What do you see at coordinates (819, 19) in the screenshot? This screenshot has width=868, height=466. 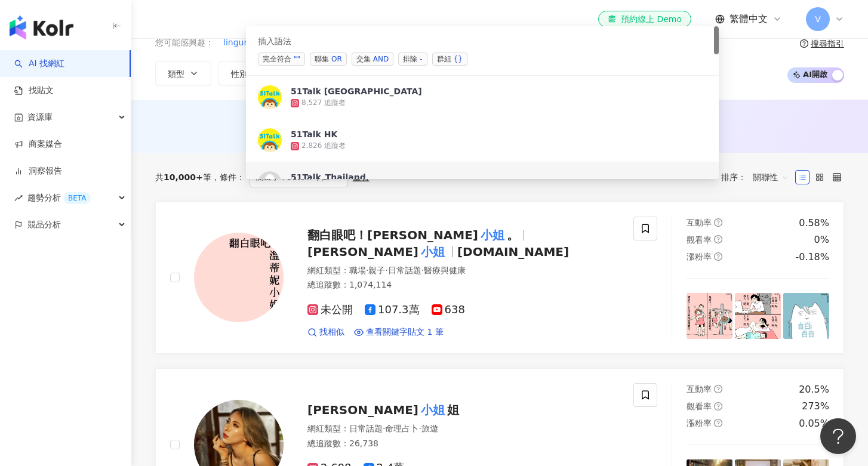 I see `span: V` at bounding box center [819, 19].